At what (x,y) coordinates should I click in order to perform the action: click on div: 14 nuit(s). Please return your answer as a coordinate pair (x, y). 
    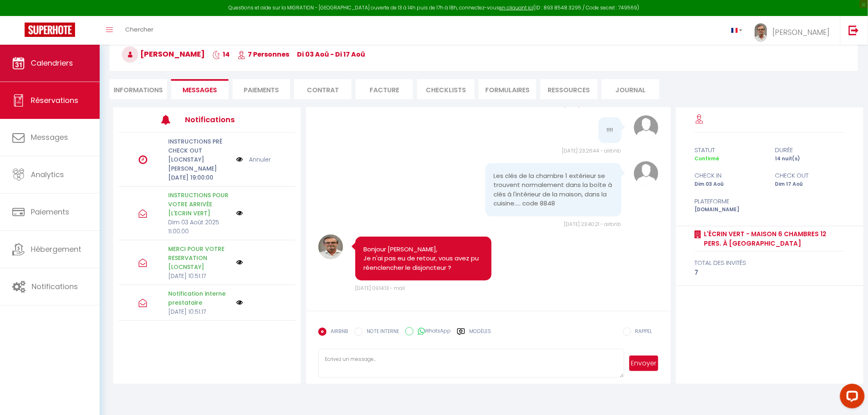
    Looking at the image, I should click on (810, 159).